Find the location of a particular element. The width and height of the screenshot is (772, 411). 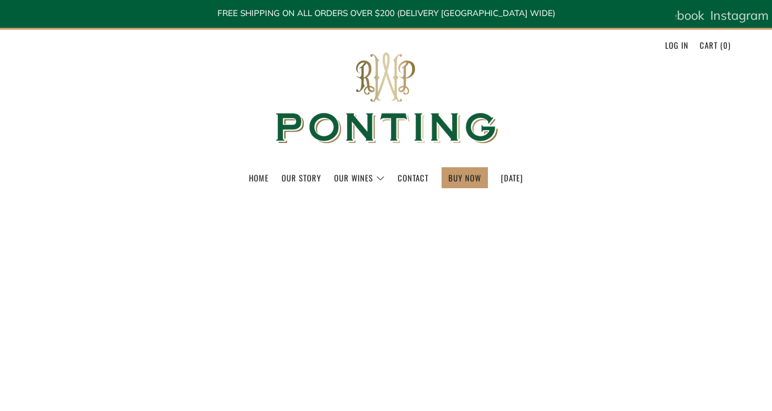

a: Cart (0) is located at coordinates (715, 45).